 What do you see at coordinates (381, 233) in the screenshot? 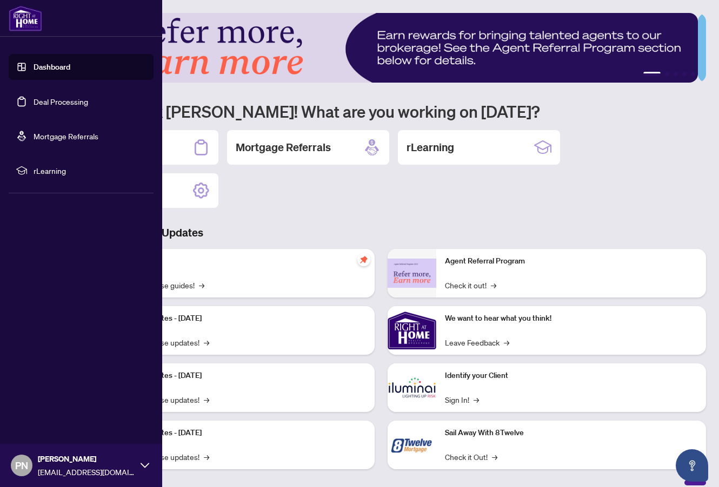
I see `h3: Brokerage & Industry Updates` at bounding box center [381, 233].